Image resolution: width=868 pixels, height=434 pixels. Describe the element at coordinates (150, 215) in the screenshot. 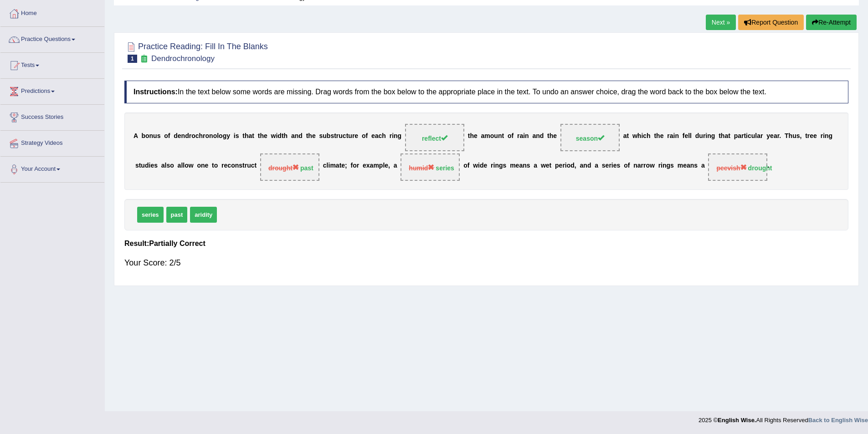

I see `span: series` at that location.